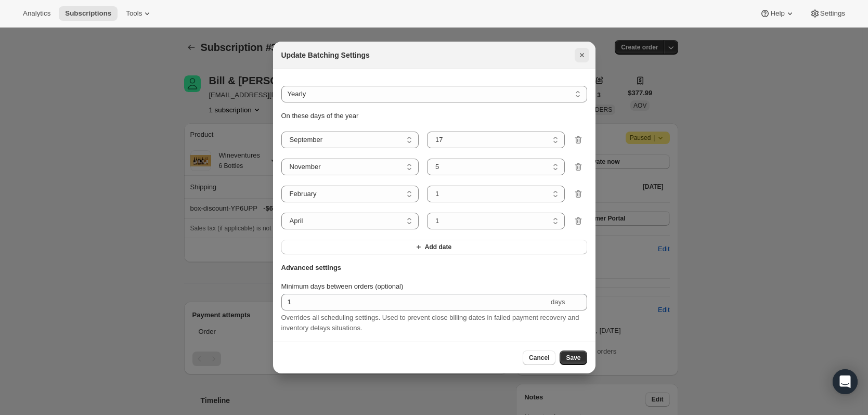  Describe the element at coordinates (827, 13) in the screenshot. I see `button: Settings` at that location.